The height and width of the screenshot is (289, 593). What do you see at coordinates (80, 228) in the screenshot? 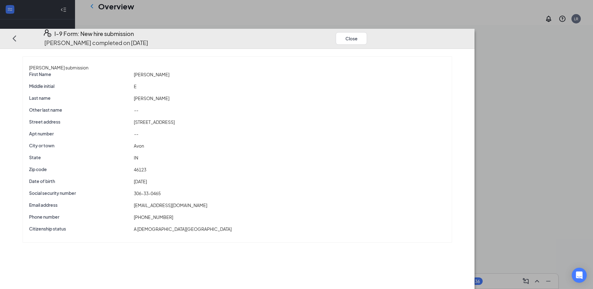
I see `p: Citizenship status` at bounding box center [80, 228].